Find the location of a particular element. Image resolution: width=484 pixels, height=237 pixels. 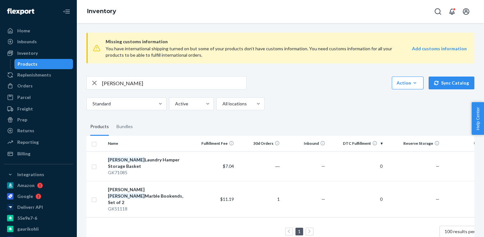

div: Integrations is located at coordinates (31, 174).